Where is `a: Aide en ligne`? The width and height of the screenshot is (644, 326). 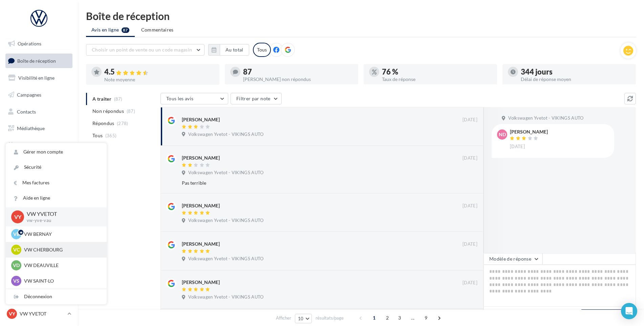
a: Aide en ligne is located at coordinates (56, 198).